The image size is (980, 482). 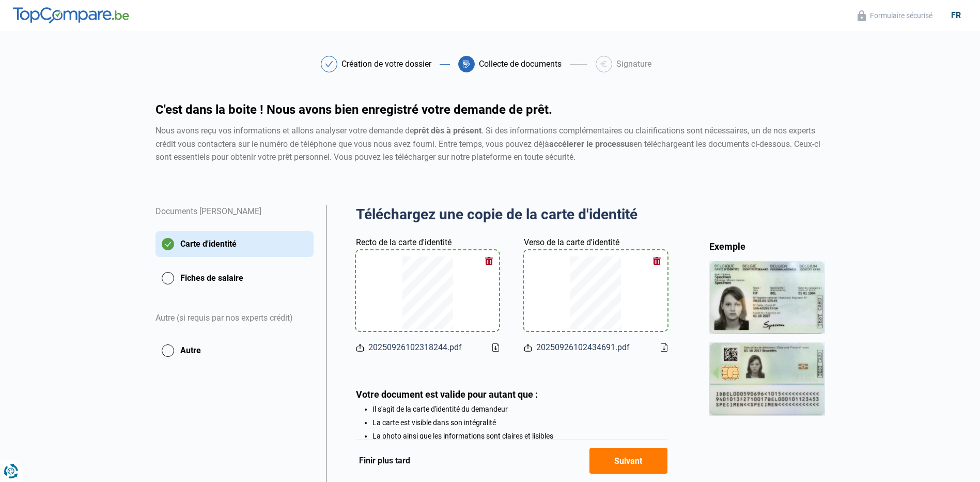 What do you see at coordinates (447, 131) in the screenshot?
I see `strong: prêt dès à présent` at bounding box center [447, 131].